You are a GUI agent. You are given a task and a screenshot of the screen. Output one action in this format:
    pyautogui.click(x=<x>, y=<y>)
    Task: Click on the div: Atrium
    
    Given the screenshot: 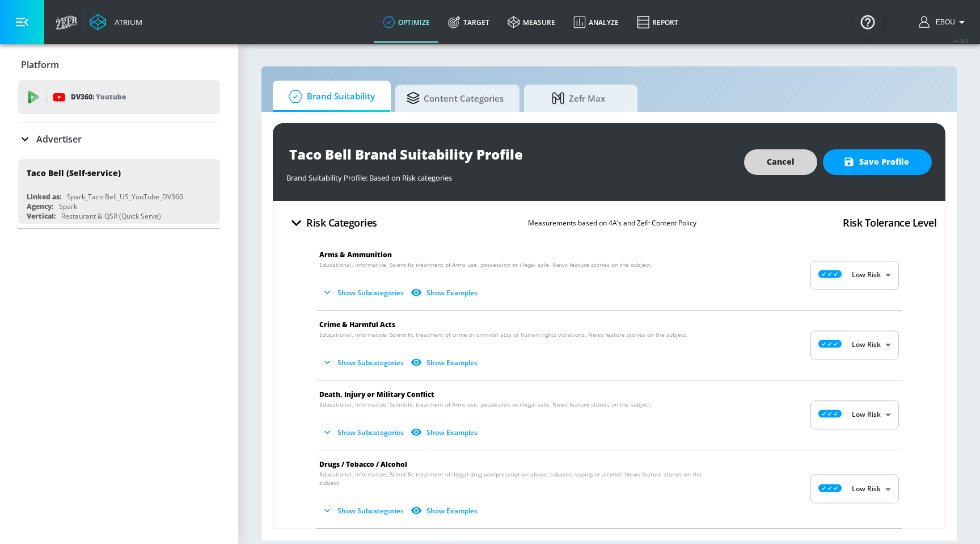 What is the action you would take?
    pyautogui.click(x=126, y=22)
    